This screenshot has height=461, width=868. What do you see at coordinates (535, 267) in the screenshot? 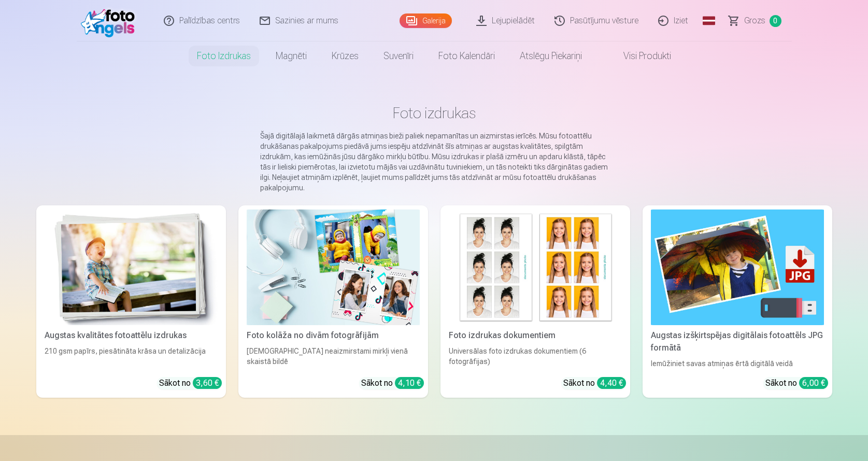
I see `img: Foto izdrukas dokumentiem` at bounding box center [535, 267].